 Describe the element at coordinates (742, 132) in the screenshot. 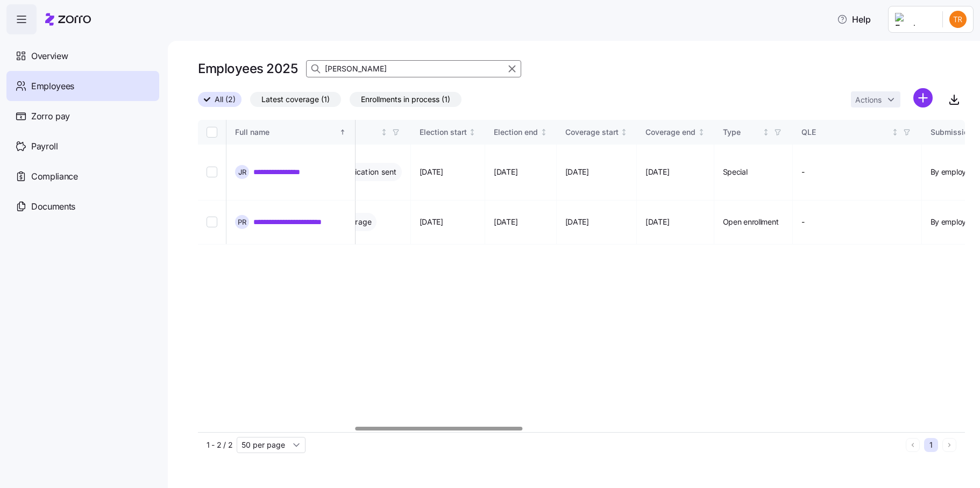

I see `div: Type` at that location.